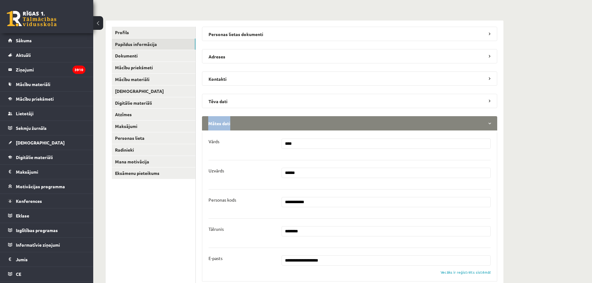 Image resolution: width=592 pixels, height=283 pixels. Describe the element at coordinates (350, 56) in the screenshot. I see `legend: Adreses` at that location.